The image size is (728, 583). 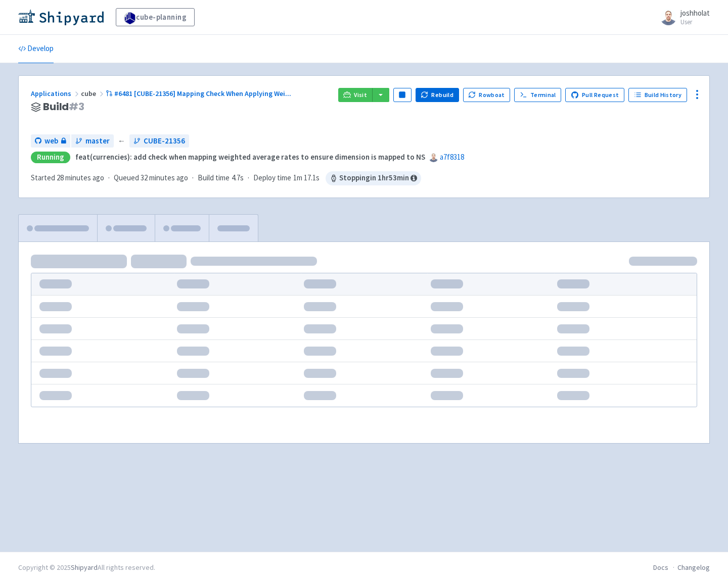 What do you see at coordinates (164, 141) in the screenshot?
I see `span: CUBE-21356` at bounding box center [164, 141].